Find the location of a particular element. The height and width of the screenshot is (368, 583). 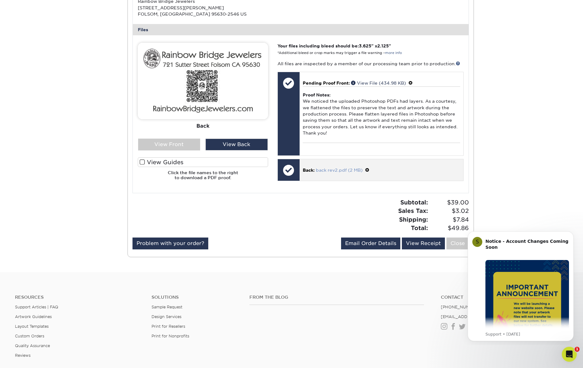

span: $49.86 is located at coordinates (449, 228).